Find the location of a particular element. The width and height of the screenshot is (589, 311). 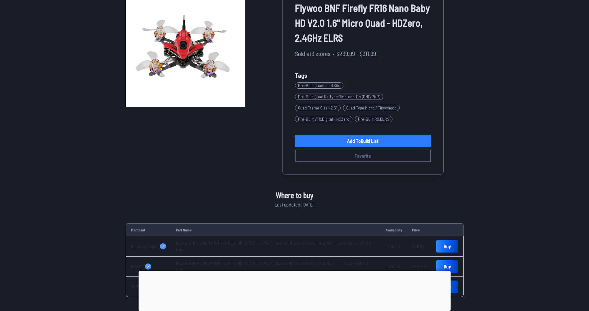

a: Pre-Built RX:ELRS is located at coordinates (375, 119).